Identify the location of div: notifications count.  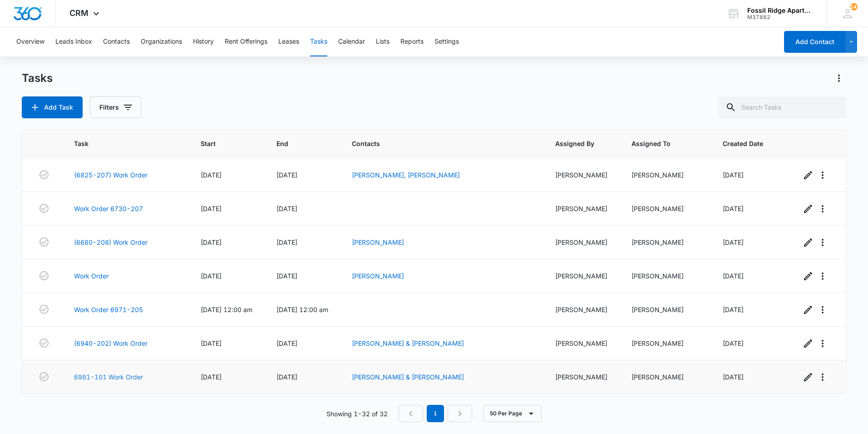
(854, 7).